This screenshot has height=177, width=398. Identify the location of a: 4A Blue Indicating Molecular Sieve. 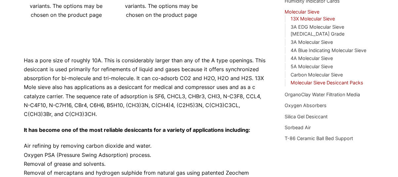
(328, 50).